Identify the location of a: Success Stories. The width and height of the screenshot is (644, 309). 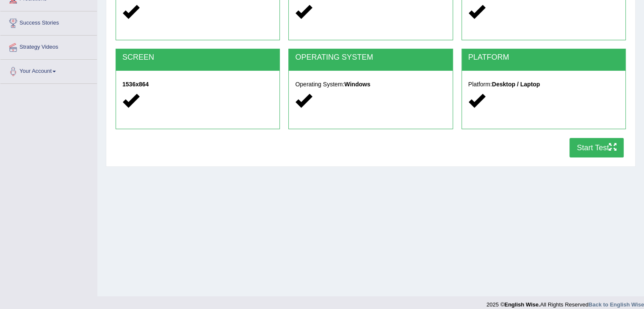
(49, 22).